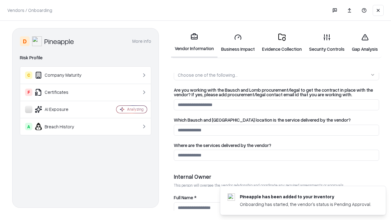 This screenshot has height=220, width=391. What do you see at coordinates (326, 43) in the screenshot?
I see `a: Security Controls` at bounding box center [326, 43].